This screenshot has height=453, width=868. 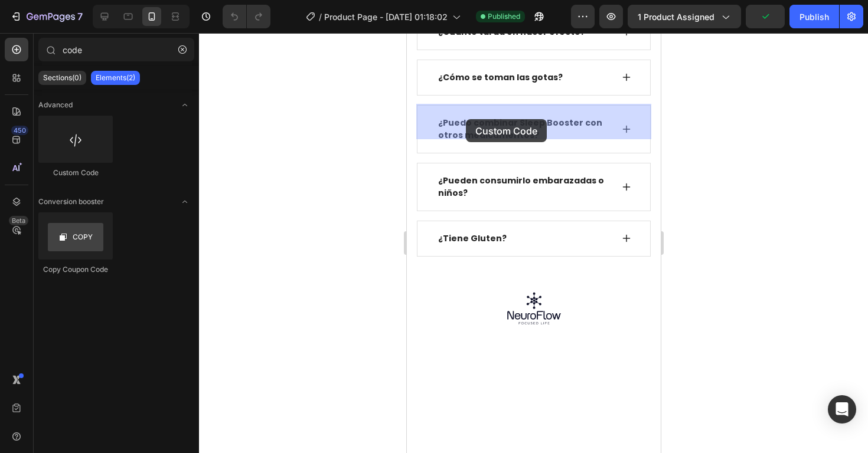 I want to click on button: 7, so click(x=46, y=16).